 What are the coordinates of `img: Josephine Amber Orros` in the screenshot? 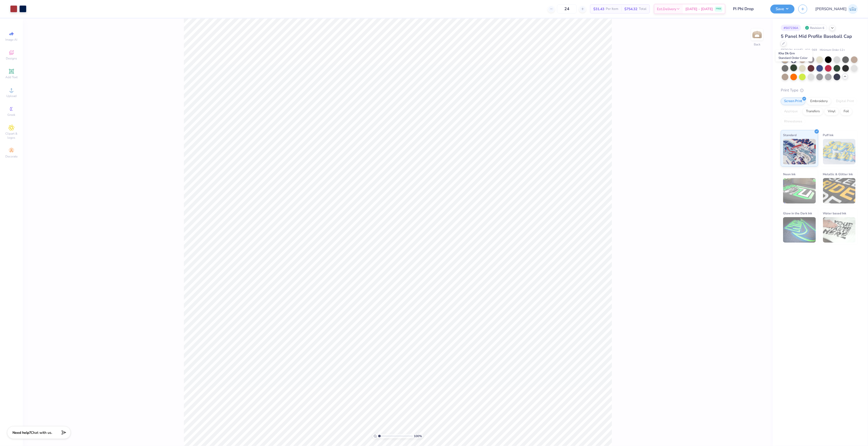 It's located at (853, 9).